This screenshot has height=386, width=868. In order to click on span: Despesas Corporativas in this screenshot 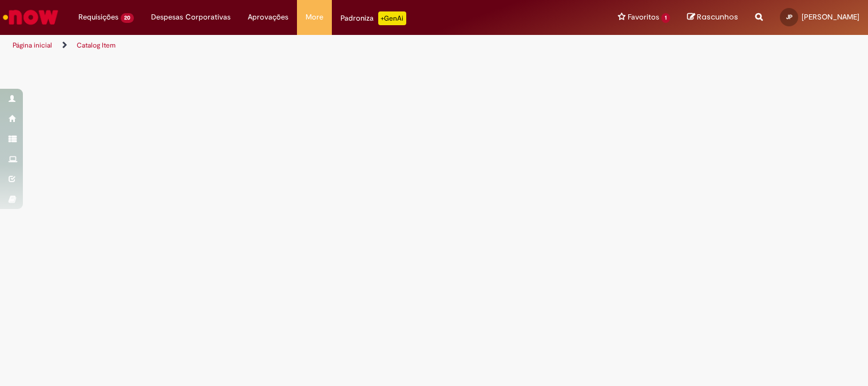, I will do `click(191, 17)`.